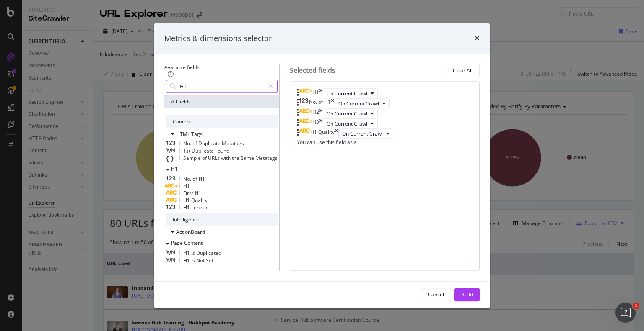 This screenshot has width=644, height=331. I want to click on span: Home, so click(27, 278).